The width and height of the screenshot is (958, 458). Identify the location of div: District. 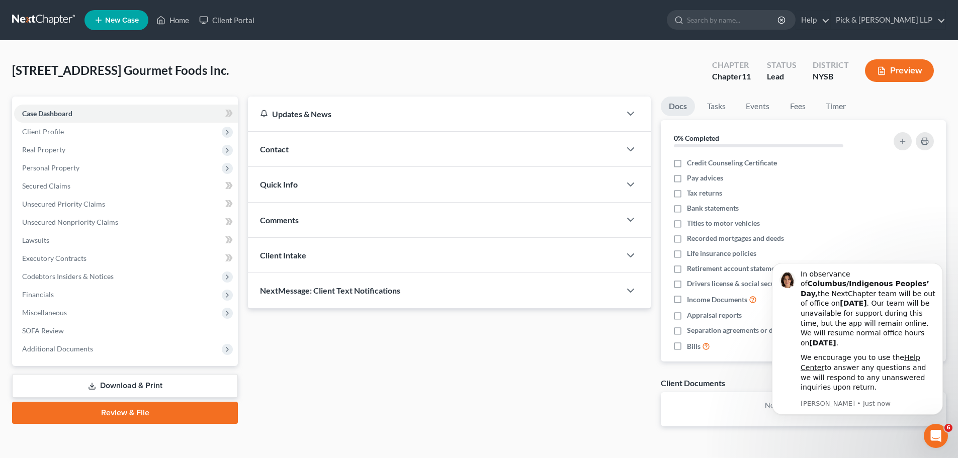
(830, 65).